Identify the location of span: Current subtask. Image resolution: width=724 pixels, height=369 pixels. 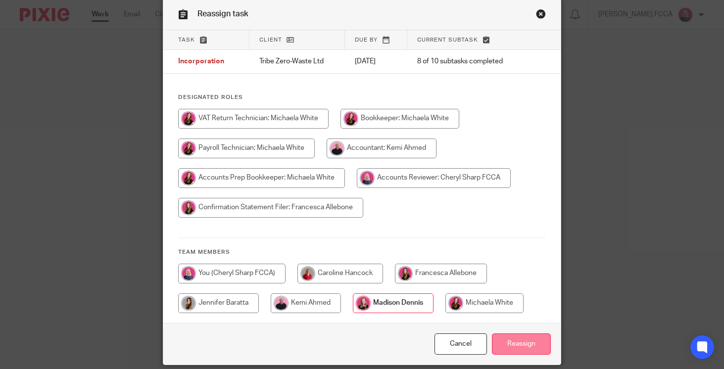
(447, 40).